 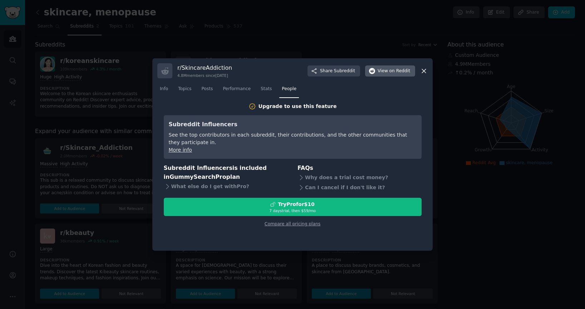 I want to click on h3: Subreddit Influencers, so click(x=293, y=124).